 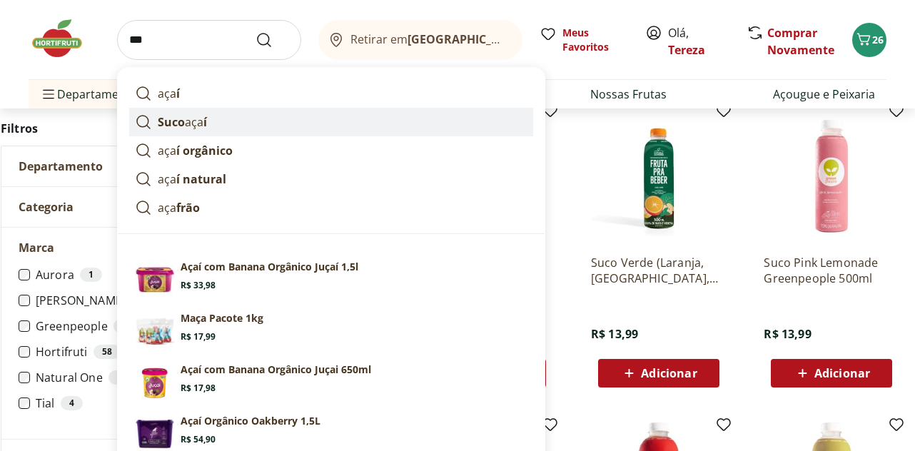 What do you see at coordinates (108, 207) in the screenshot?
I see `button: Categoria` at bounding box center [108, 207].